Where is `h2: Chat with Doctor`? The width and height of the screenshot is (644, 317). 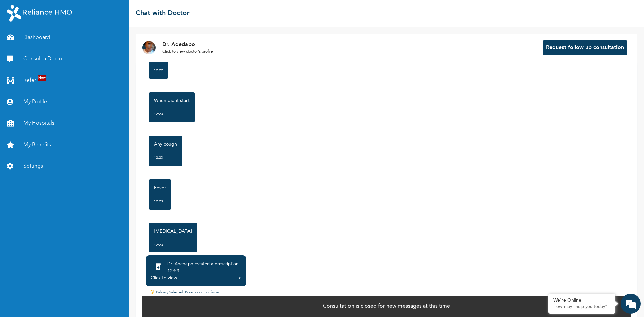
h2: Chat with Doctor is located at coordinates (162, 14).